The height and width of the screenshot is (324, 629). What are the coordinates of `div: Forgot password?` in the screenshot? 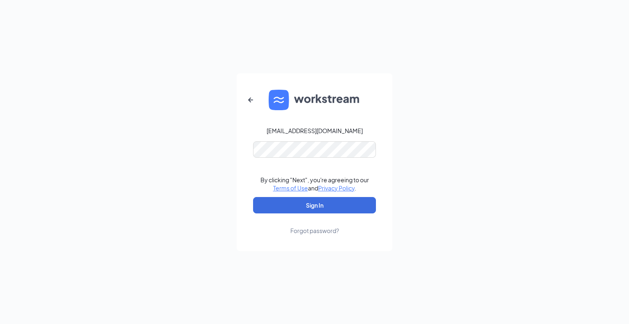 It's located at (315, 231).